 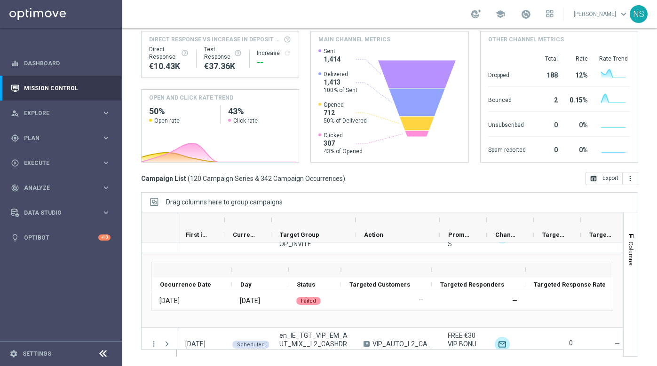 What do you see at coordinates (287, 53) in the screenshot?
I see `i: refresh` at bounding box center [287, 53].